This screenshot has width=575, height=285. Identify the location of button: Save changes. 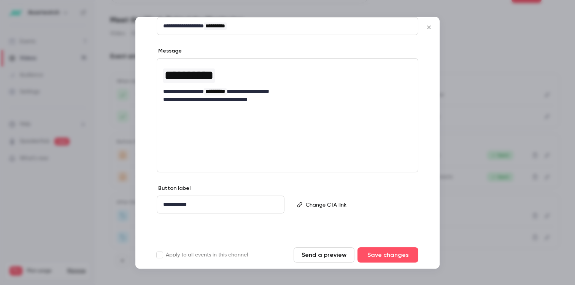
(388, 255).